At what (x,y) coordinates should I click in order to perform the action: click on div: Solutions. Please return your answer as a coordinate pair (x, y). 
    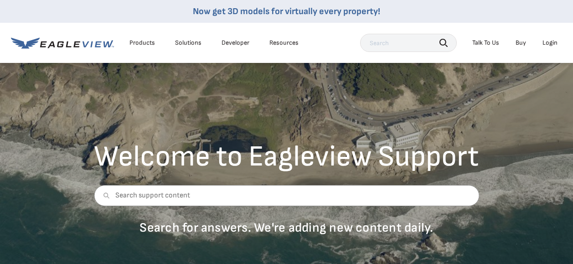
    Looking at the image, I should click on (188, 43).